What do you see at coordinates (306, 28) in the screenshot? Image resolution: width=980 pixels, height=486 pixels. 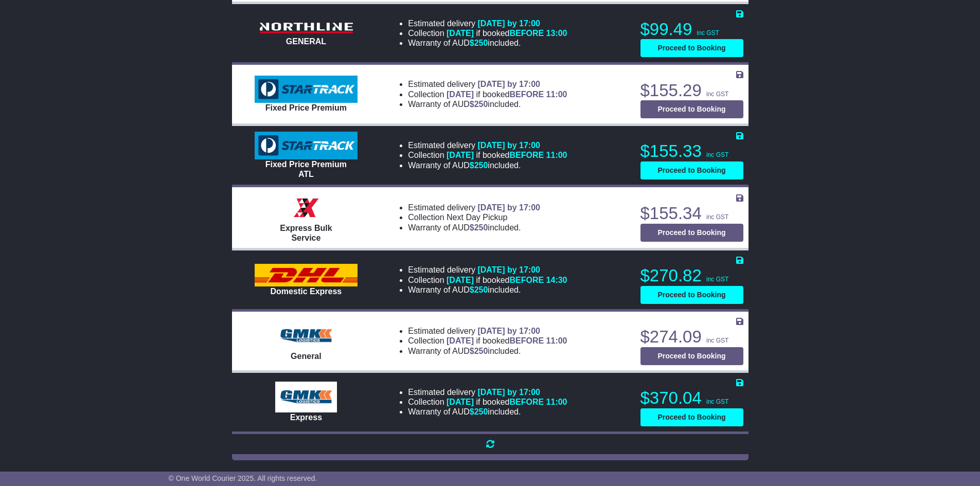 I see `img: Northline Distribution: GENERAL` at bounding box center [306, 28].